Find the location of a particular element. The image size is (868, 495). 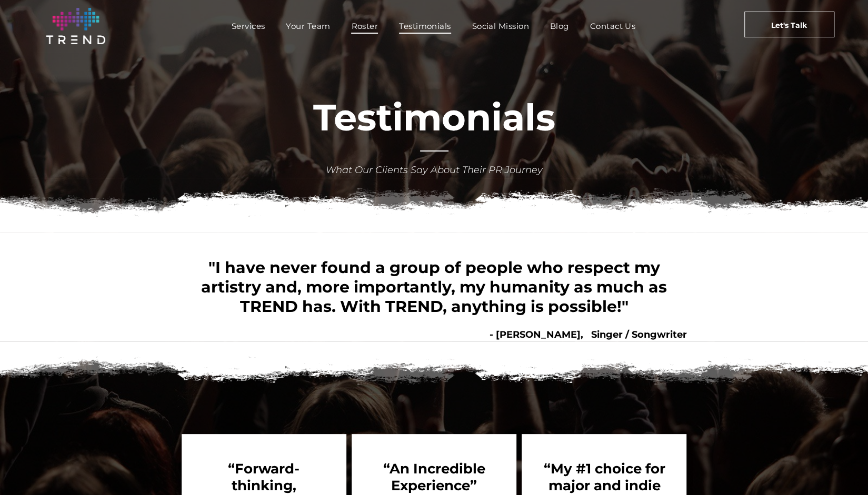

a: Your Team is located at coordinates (308, 26).